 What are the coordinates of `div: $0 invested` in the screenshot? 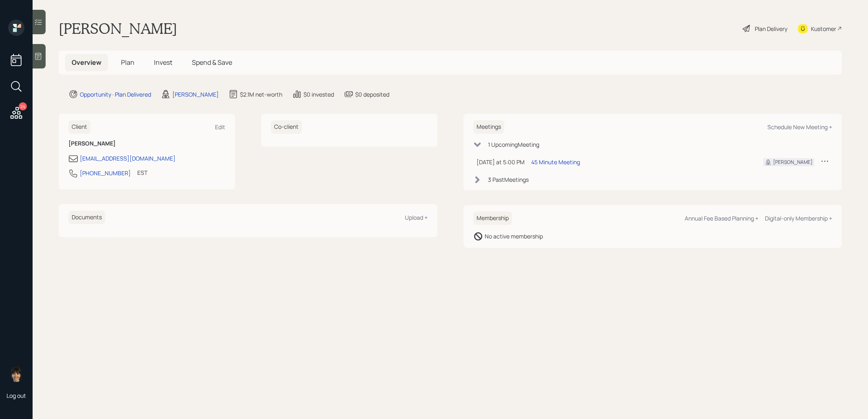 It's located at (319, 94).